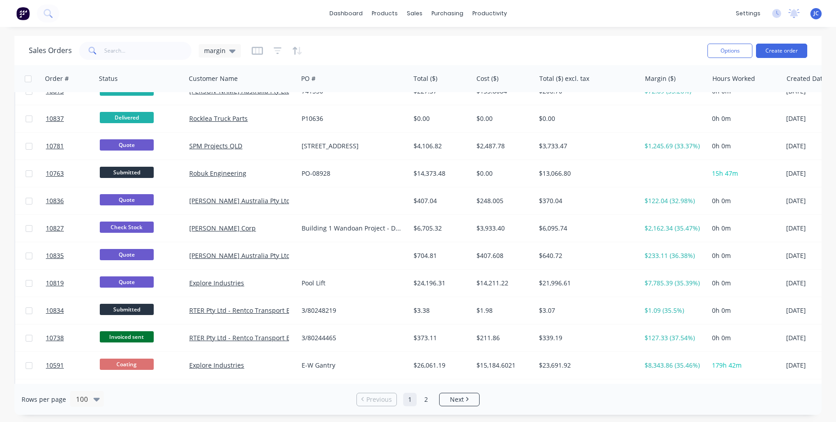  I want to click on a: Previous page, so click(377, 400).